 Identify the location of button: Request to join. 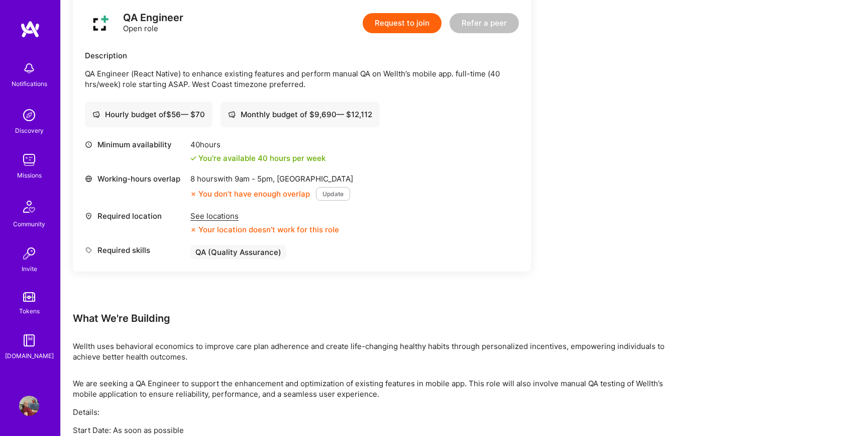
(402, 23).